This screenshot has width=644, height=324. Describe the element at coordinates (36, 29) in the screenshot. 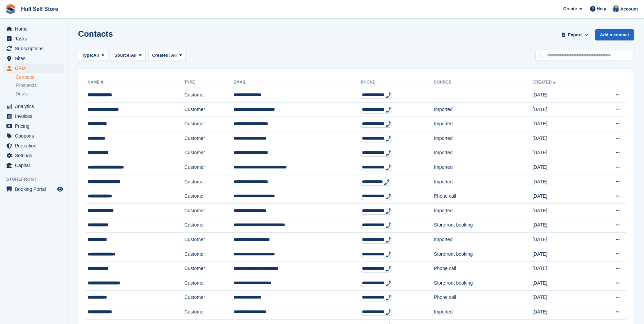

I see `span: Home` at that location.